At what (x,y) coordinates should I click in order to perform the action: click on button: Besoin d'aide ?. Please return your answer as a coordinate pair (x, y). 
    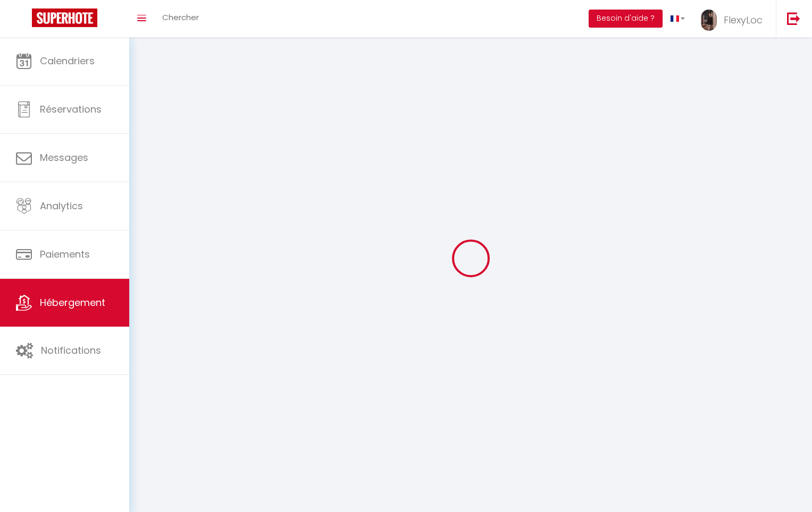
    Looking at the image, I should click on (625, 19).